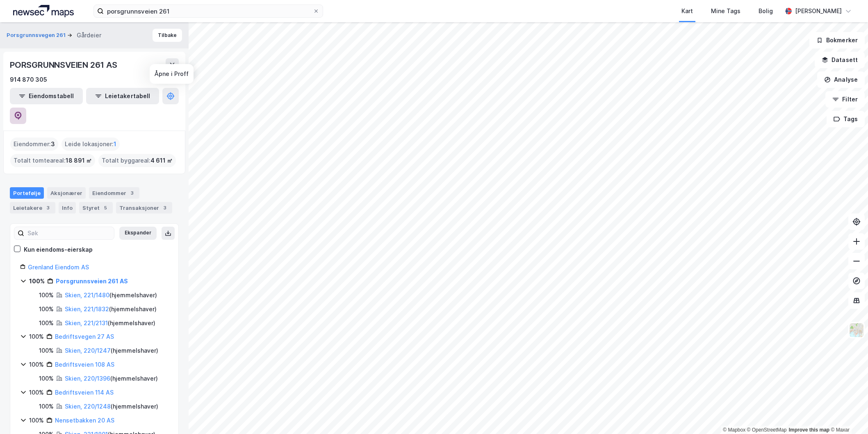  What do you see at coordinates (144, 207) in the screenshot?
I see `div: Transaksjoner` at bounding box center [144, 207].